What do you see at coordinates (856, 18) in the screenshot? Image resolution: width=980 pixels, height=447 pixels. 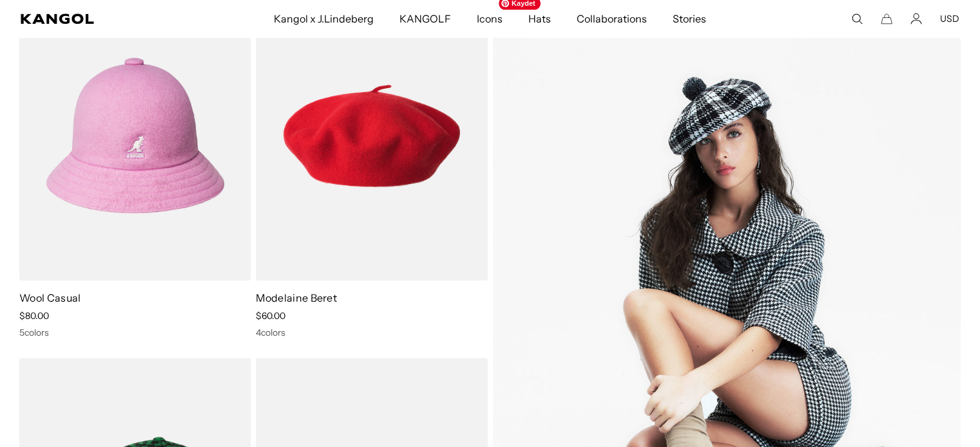 I see `summary: Search here` at bounding box center [856, 18].